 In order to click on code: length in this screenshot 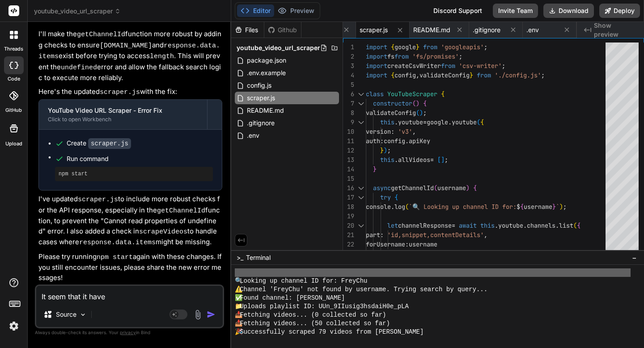, I will do `click(162, 56)`.